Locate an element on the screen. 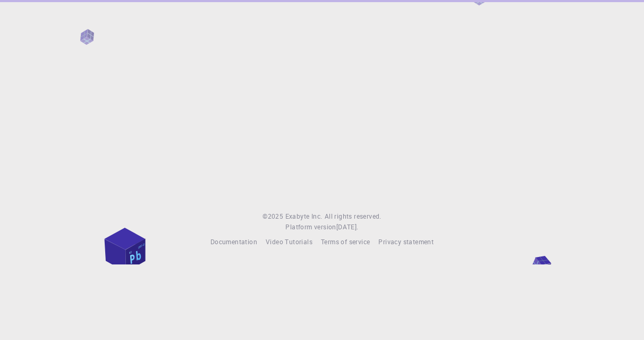 This screenshot has width=644, height=340. span: Documentation is located at coordinates (234, 242).